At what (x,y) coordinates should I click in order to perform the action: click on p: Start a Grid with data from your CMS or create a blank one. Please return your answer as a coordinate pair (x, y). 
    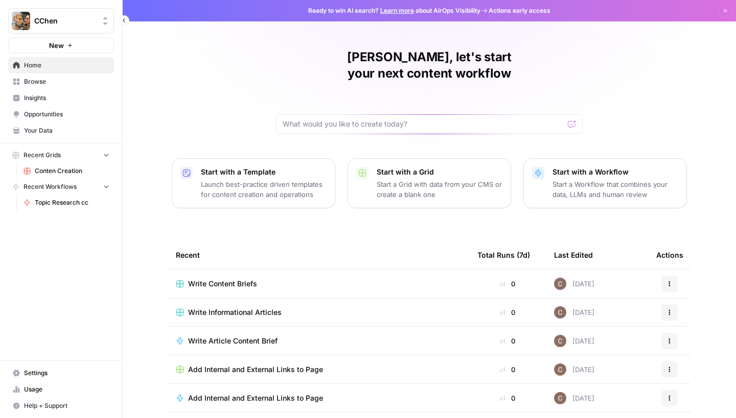
    Looking at the image, I should click on (439, 190).